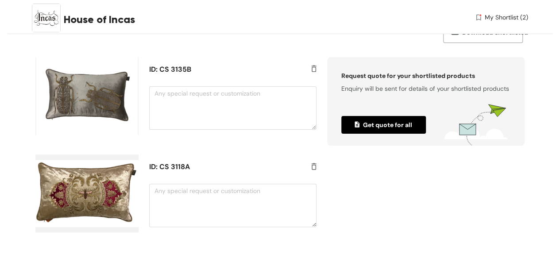  Describe the element at coordinates (46, 18) in the screenshot. I see `img: Buyer Portal` at that location.